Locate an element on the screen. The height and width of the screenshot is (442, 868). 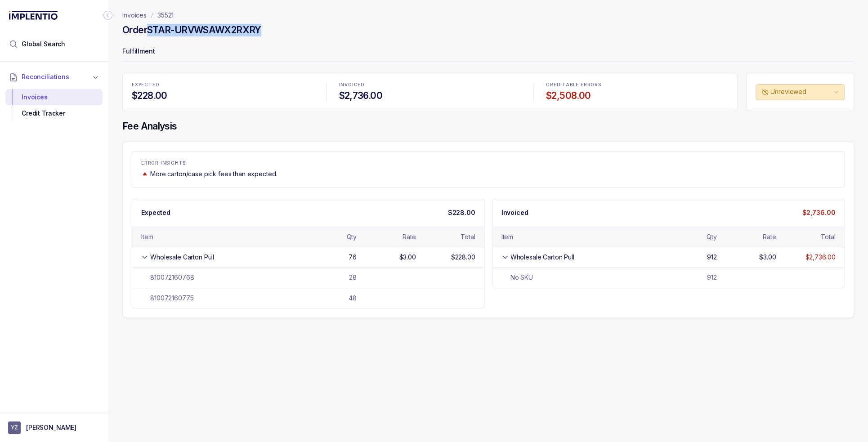
div: Reconciliations is located at coordinates (54, 105).